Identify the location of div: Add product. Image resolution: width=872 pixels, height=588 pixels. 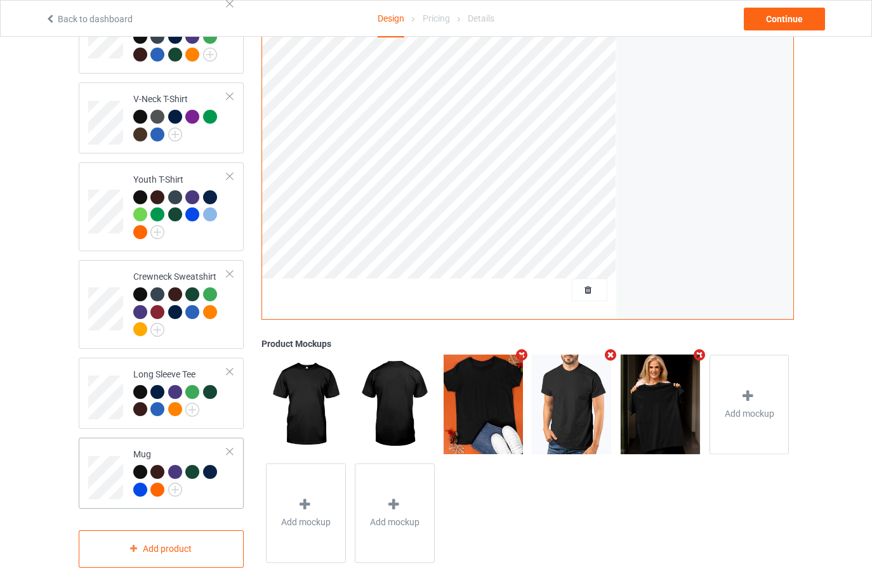
(161, 549).